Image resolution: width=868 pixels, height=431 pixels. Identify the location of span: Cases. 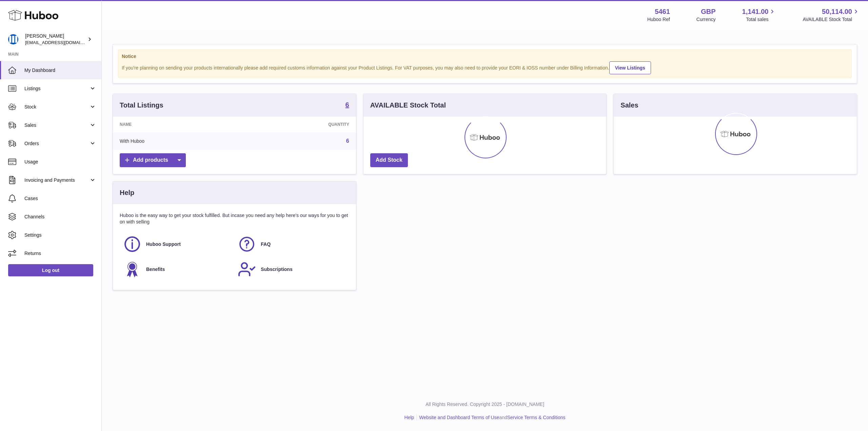
(60, 199).